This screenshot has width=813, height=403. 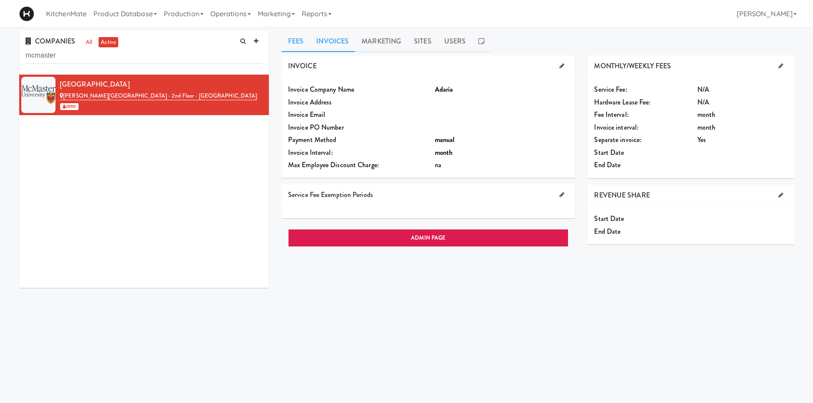 What do you see at coordinates (618, 140) in the screenshot?
I see `span: Separate invoice:` at bounding box center [618, 140].